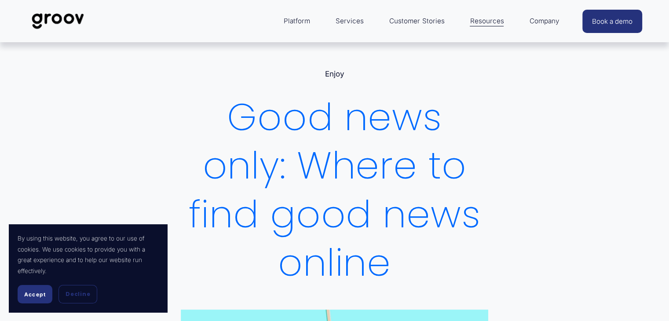  I want to click on p: By using this website, you agree to our use of cookies. We use cookies to provide you with a grea..., so click(88, 255).